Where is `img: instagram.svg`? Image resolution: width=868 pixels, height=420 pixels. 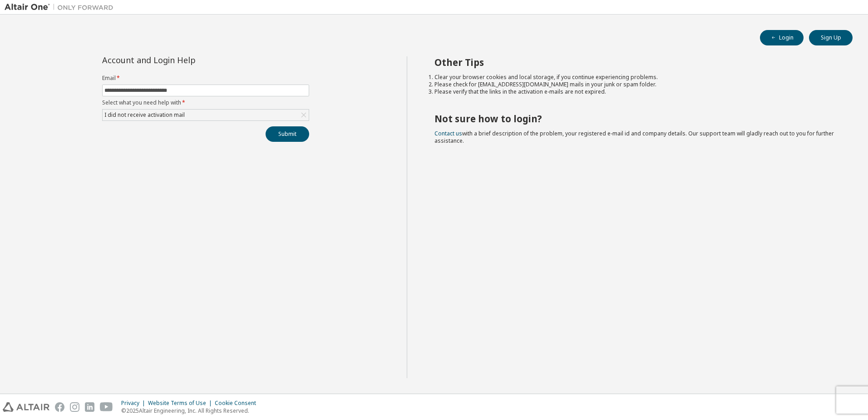
img: instagram.svg is located at coordinates (75, 407).